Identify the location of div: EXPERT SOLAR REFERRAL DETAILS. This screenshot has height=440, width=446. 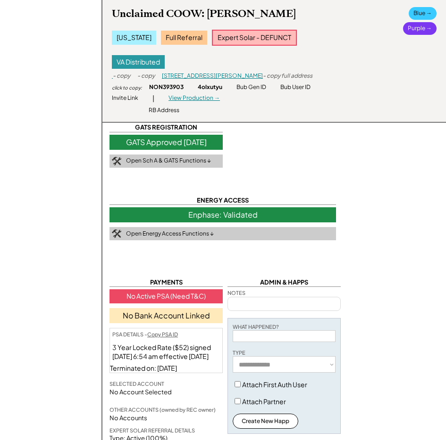
(152, 430).